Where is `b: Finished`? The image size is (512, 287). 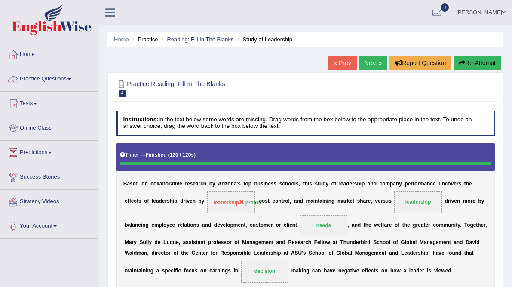
b: Finished is located at coordinates (156, 155).